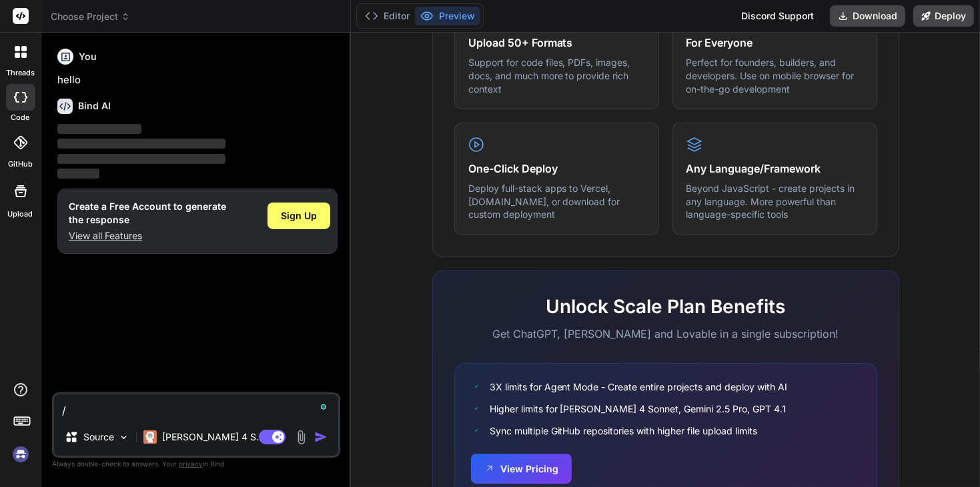 The height and width of the screenshot is (487, 980). Describe the element at coordinates (90, 17) in the screenshot. I see `span: Choose Project` at that location.